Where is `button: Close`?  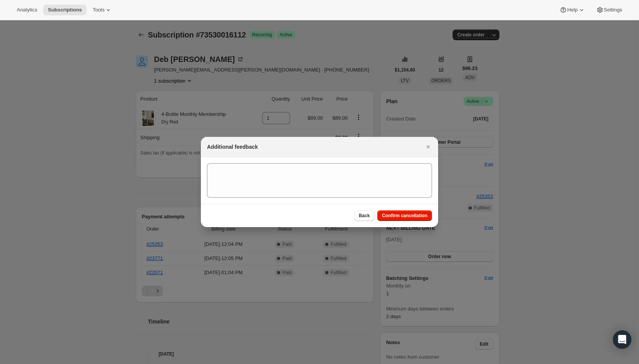 button: Close is located at coordinates (428, 147).